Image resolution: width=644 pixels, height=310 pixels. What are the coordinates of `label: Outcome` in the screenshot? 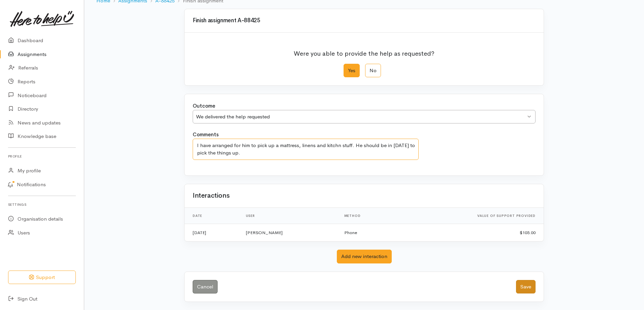 It's located at (204, 106).